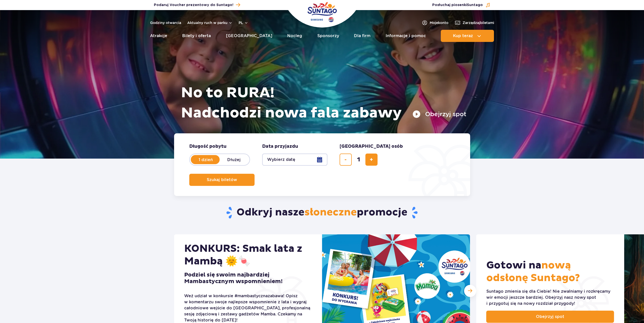 The height and width of the screenshot is (323, 644). What do you see at coordinates (474, 22) in the screenshot?
I see `a: Zarządzajbiletami` at bounding box center [474, 22].